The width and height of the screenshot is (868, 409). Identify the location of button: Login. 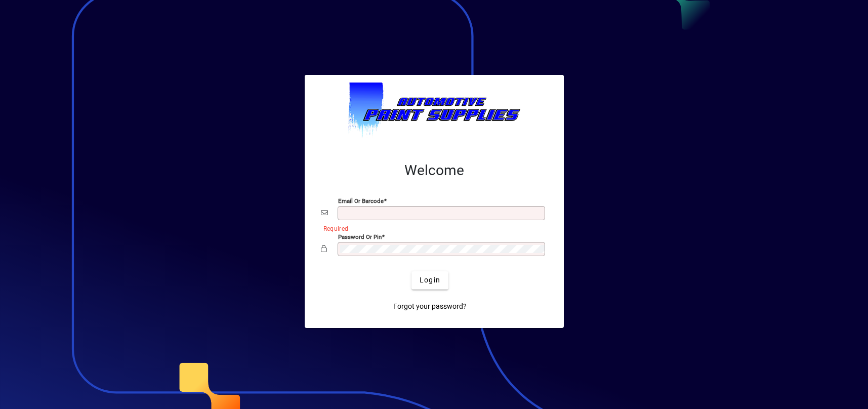
(429, 281).